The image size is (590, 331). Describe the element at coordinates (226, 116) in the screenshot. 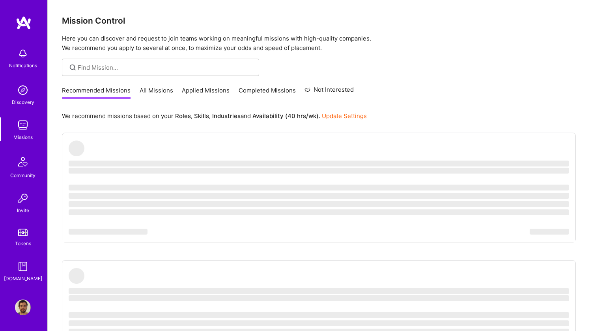

I see `b: Industries` at that location.